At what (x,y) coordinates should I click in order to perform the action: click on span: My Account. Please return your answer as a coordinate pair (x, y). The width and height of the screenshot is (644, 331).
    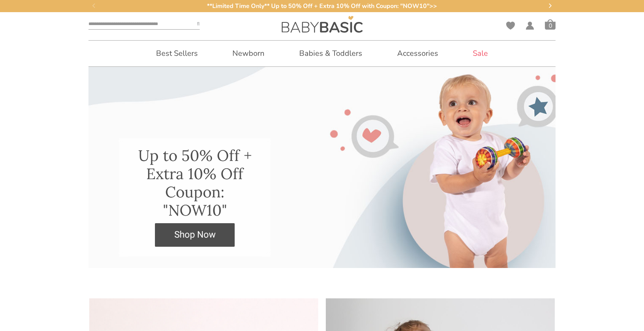
    Looking at the image, I should click on (530, 27).